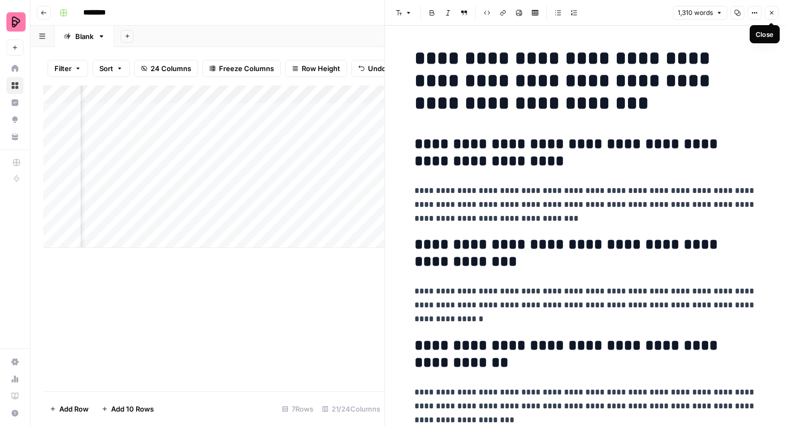  Describe the element at coordinates (111, 68) in the screenshot. I see `button: Sort` at that location.